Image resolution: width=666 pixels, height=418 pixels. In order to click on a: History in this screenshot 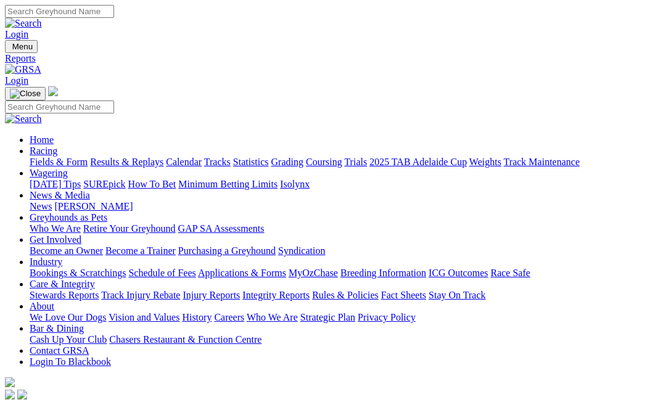, I will do `click(197, 317)`.